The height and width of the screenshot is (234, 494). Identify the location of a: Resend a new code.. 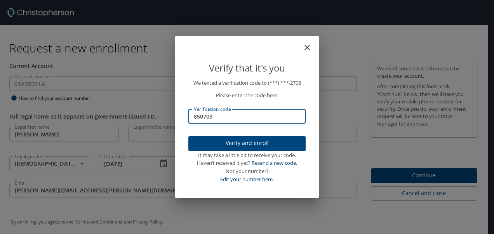
(274, 163).